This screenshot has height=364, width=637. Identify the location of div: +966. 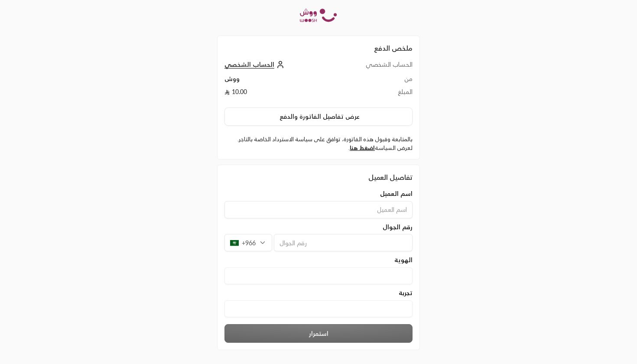
(248, 242).